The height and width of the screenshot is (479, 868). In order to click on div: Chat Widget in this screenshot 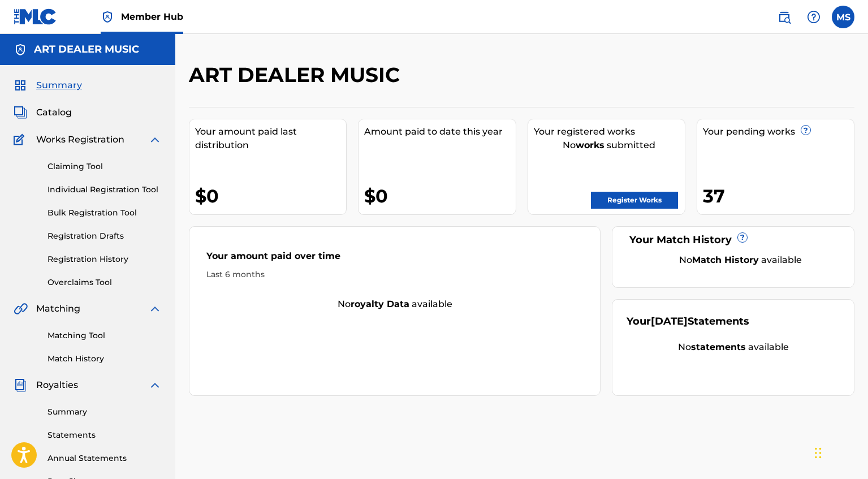, I will do `click(839, 452)`.